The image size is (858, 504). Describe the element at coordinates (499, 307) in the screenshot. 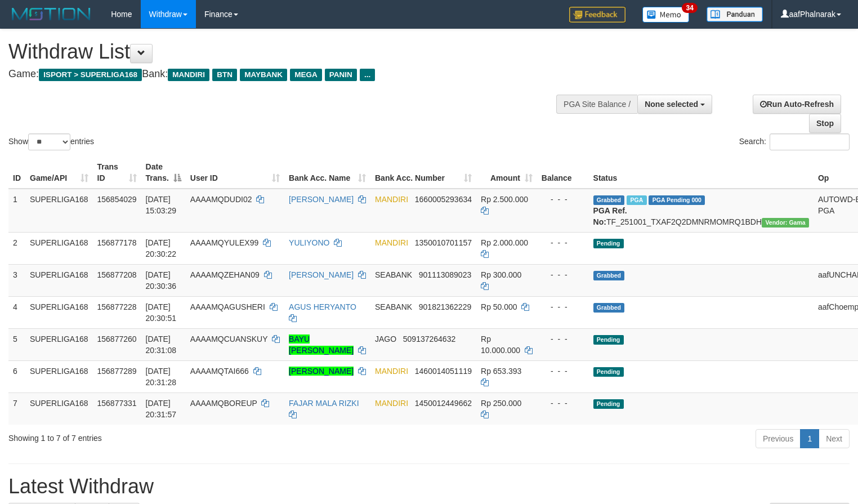

I see `span: Rp 50.000` at that location.